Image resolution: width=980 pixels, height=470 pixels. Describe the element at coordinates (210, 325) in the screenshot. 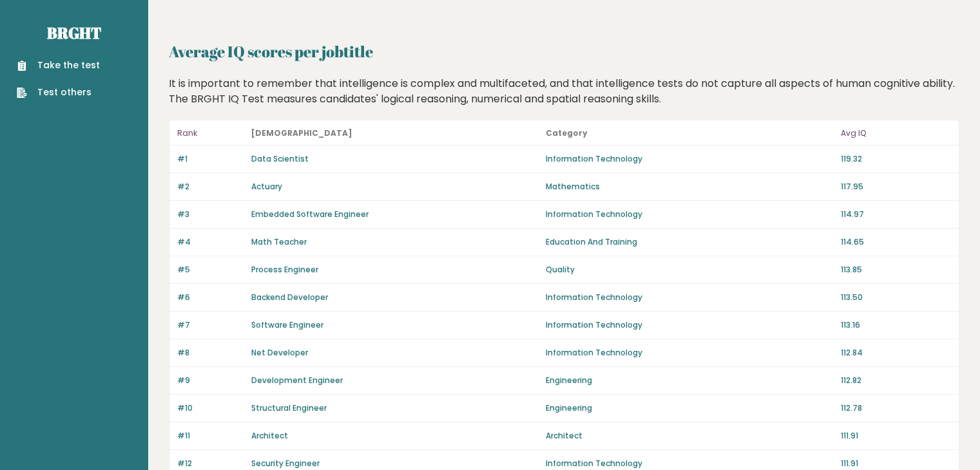

I see `p: #7` at that location.